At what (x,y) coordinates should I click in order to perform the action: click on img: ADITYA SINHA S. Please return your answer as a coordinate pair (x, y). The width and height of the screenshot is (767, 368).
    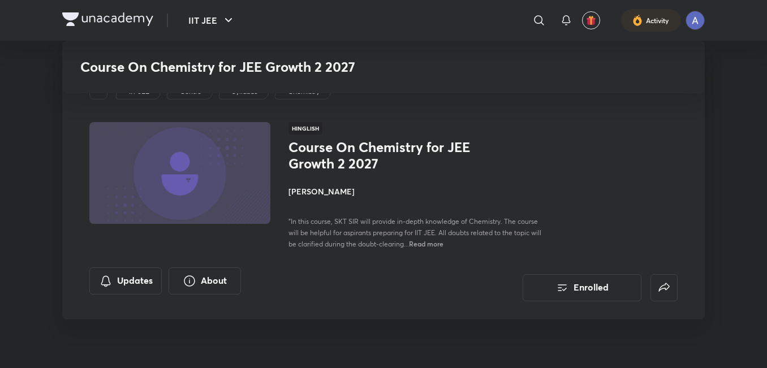
    Looking at the image, I should click on (695, 20).